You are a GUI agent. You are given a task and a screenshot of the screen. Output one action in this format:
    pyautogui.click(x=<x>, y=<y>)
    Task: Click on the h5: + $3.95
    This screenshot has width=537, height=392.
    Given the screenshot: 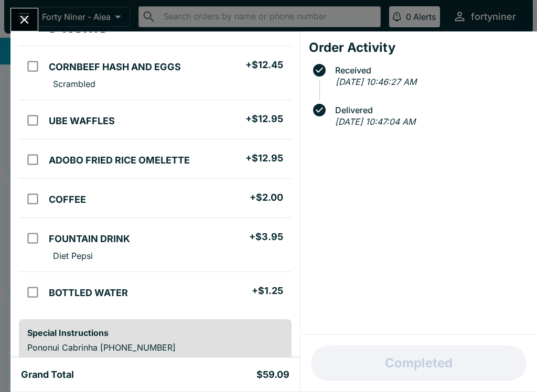 What is the action you would take?
    pyautogui.click(x=266, y=236)
    